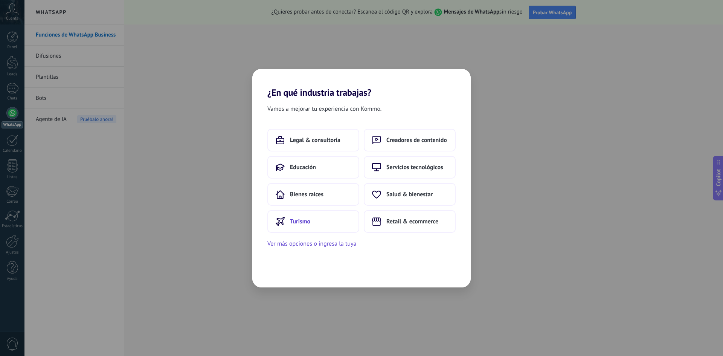 The width and height of the screenshot is (723, 356). Describe the element at coordinates (409, 194) in the screenshot. I see `span: Salud & bienestar` at that location.